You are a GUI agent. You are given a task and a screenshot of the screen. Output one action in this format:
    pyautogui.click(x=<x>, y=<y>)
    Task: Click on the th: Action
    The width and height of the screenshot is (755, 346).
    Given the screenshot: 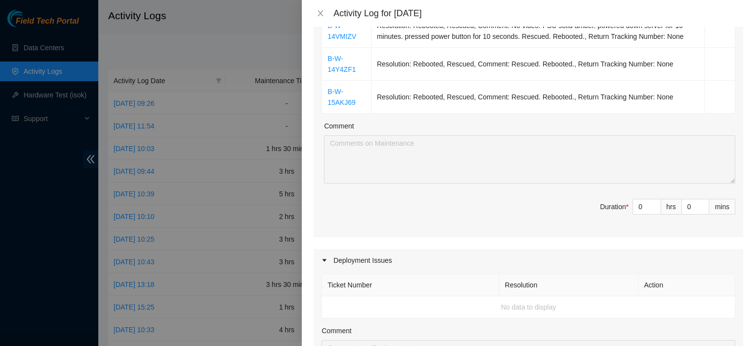 What is the action you would take?
    pyautogui.click(x=687, y=285)
    